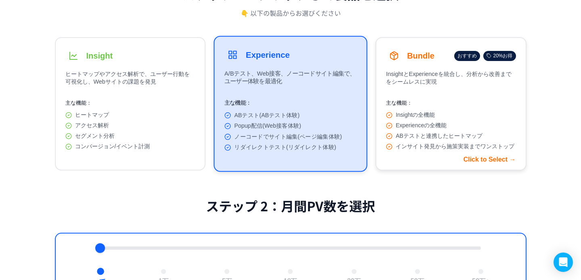 The height and width of the screenshot is (280, 581). Describe the element at coordinates (113, 147) in the screenshot. I see `span: コンバージョン/イベント計測` at that location.